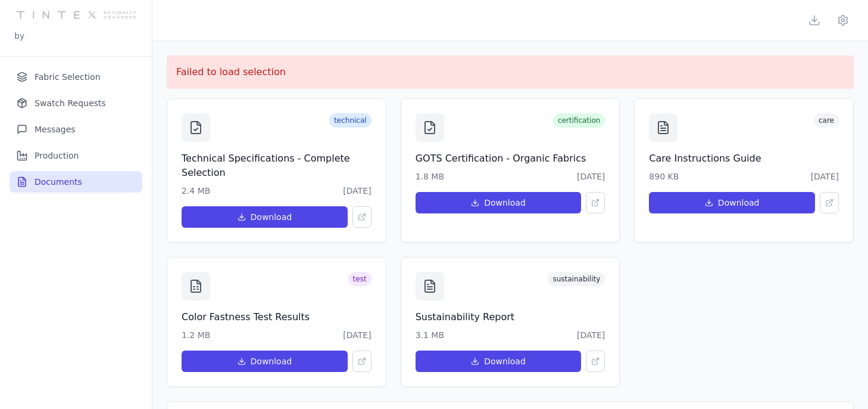 The height and width of the screenshot is (409, 868). I want to click on span: test, so click(359, 279).